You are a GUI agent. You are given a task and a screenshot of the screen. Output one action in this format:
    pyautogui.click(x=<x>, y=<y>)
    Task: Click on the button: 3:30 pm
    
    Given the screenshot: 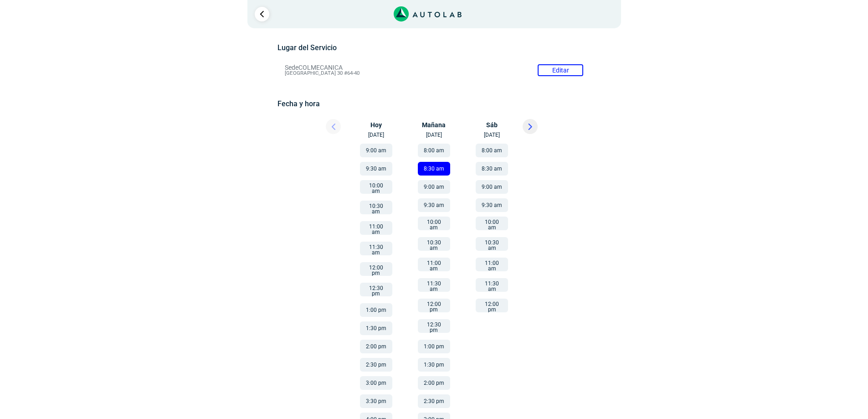 What is the action you would take?
    pyautogui.click(x=376, y=402)
    